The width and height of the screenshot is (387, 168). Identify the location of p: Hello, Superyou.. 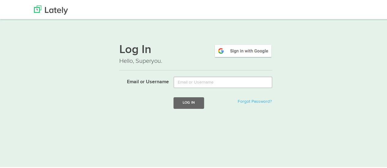
(196, 60).